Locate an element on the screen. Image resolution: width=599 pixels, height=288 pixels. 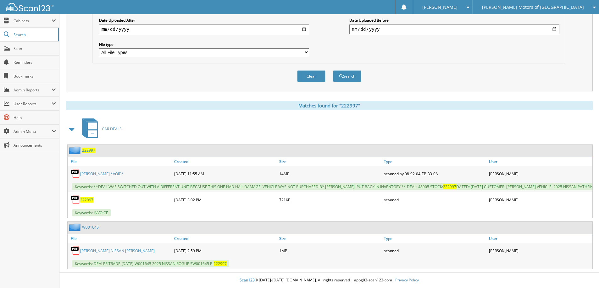
div: Matches found for "222997" is located at coordinates (329, 106).